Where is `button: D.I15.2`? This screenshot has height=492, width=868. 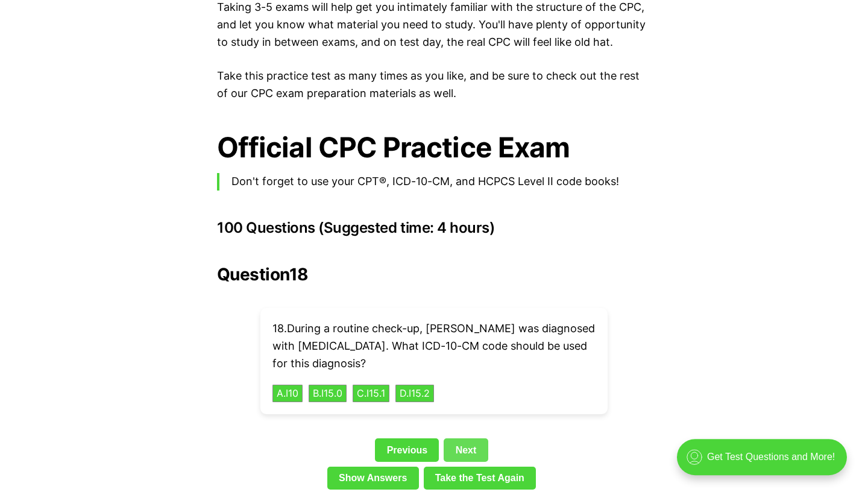 button: D.I15.2 is located at coordinates (415, 394).